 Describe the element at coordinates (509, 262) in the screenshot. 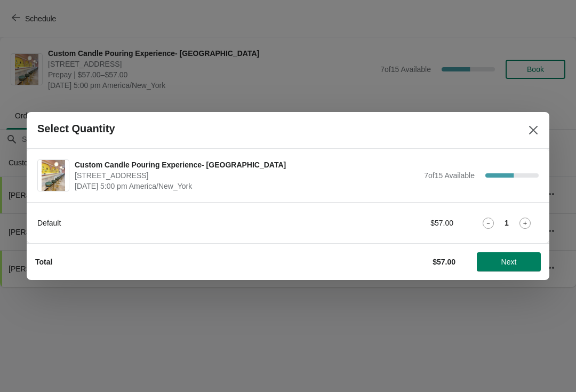

I see `span: Next` at that location.